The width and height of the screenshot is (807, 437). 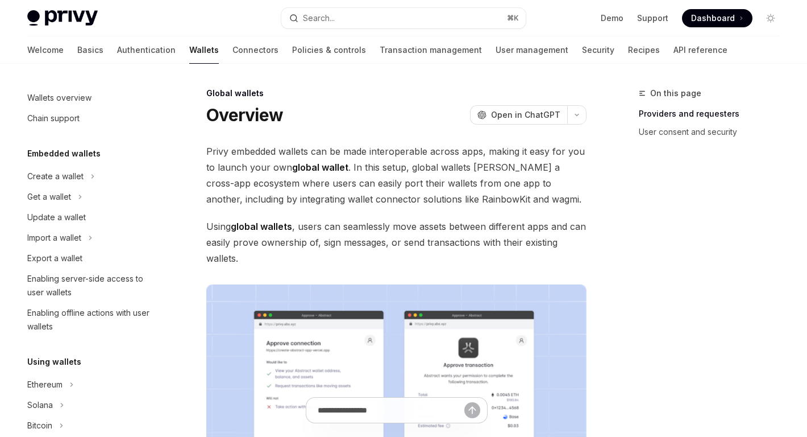 What do you see at coordinates (513, 18) in the screenshot?
I see `span: ⌘ K` at bounding box center [513, 18].